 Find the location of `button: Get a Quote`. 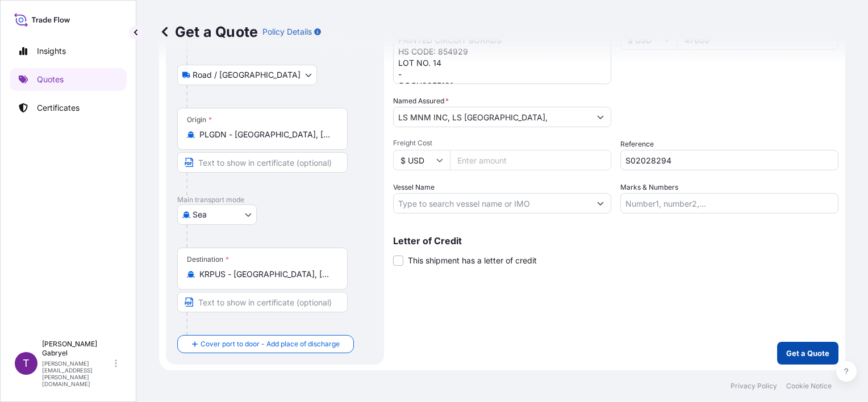

button: Get a Quote is located at coordinates (808, 353).